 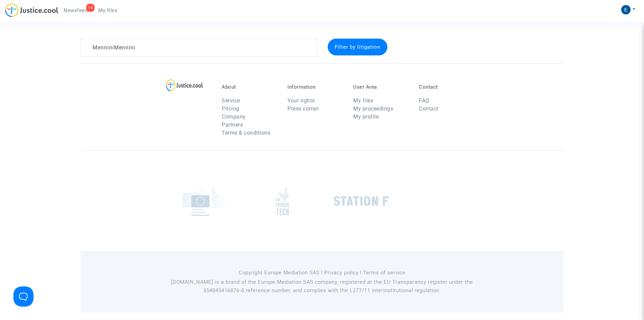 I want to click on p: Information, so click(x=315, y=87).